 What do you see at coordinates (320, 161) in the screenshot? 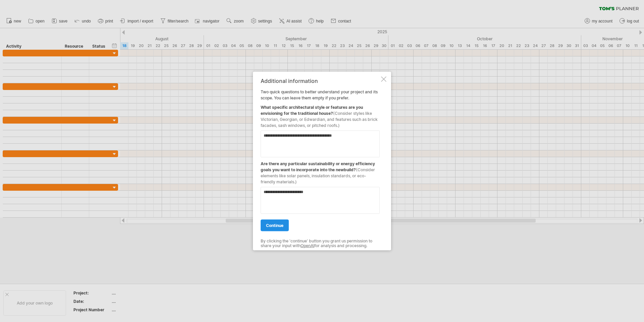
I see `div: Two quick questions to better understand your project and its scope. You can leave them empty if ...` at bounding box center [320, 161].